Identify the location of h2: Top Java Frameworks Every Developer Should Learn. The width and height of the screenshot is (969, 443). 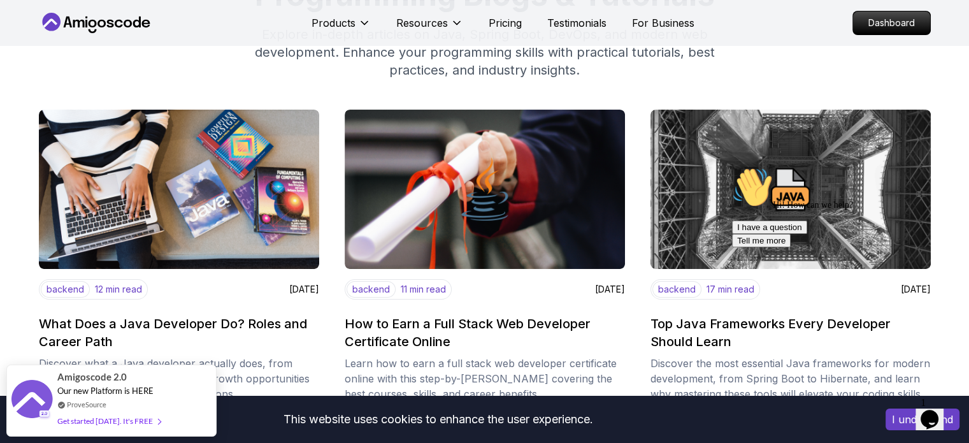
(787, 333).